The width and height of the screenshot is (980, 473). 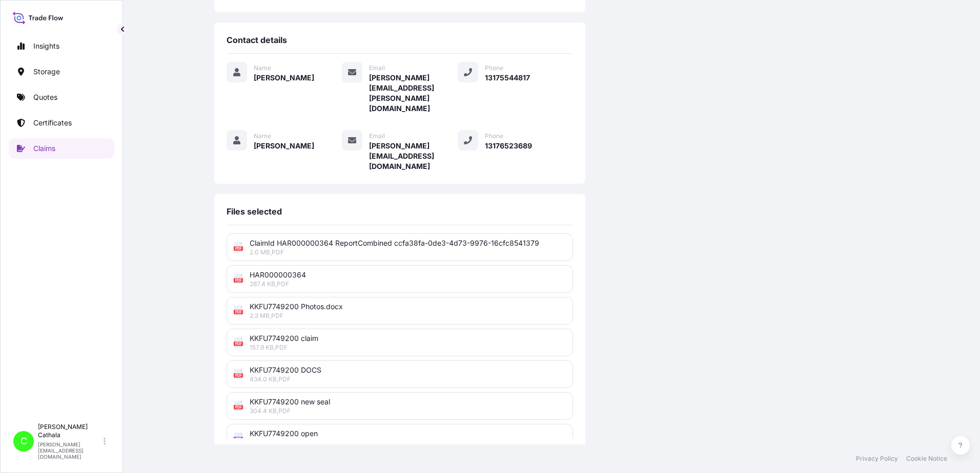 I want to click on span: HAR000000364, so click(x=408, y=275).